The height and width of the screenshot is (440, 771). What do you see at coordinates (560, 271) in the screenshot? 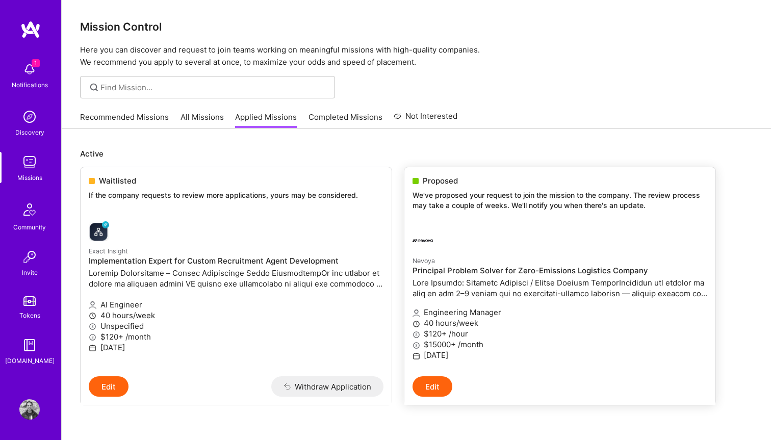
I see `h4: Principal Problem Solver for Zero-Emissions Logistics Company` at bounding box center [560, 271].